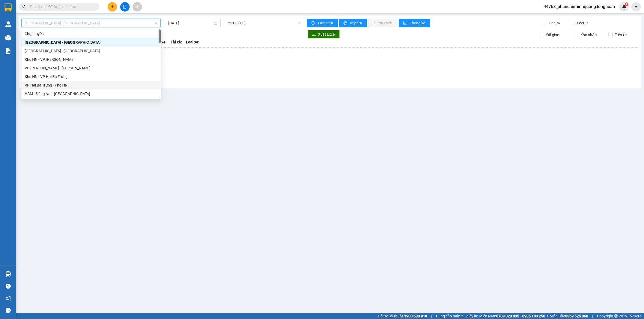 The width and height of the screenshot is (644, 319). What do you see at coordinates (418, 23) in the screenshot?
I see `span: Thống kê` at bounding box center [418, 23].